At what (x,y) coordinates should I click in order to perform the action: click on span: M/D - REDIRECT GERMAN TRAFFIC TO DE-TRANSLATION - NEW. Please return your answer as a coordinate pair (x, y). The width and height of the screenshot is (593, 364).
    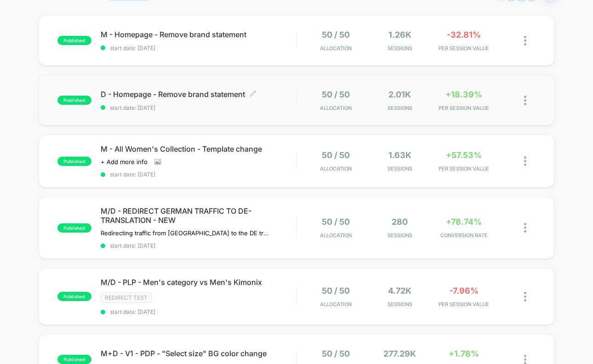
    Looking at the image, I should click on (198, 216).